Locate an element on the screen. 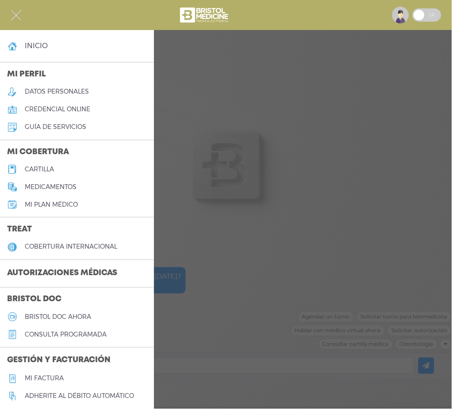  h5: Mi factura is located at coordinates (44, 379).